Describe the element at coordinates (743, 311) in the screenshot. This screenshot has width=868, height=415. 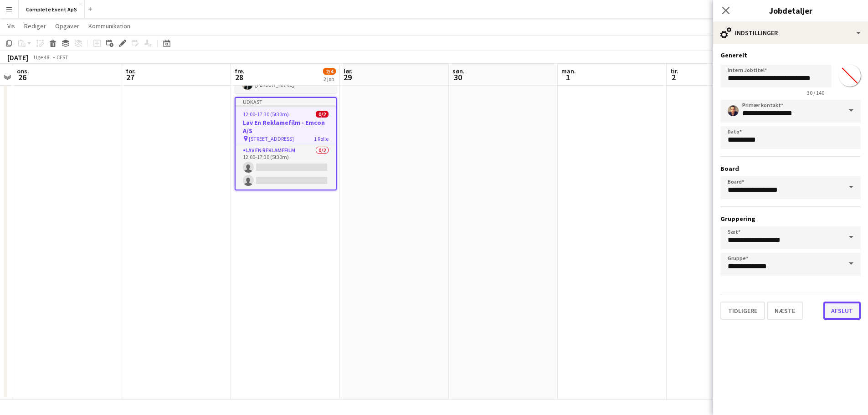
I see `button: Tidligere` at that location.